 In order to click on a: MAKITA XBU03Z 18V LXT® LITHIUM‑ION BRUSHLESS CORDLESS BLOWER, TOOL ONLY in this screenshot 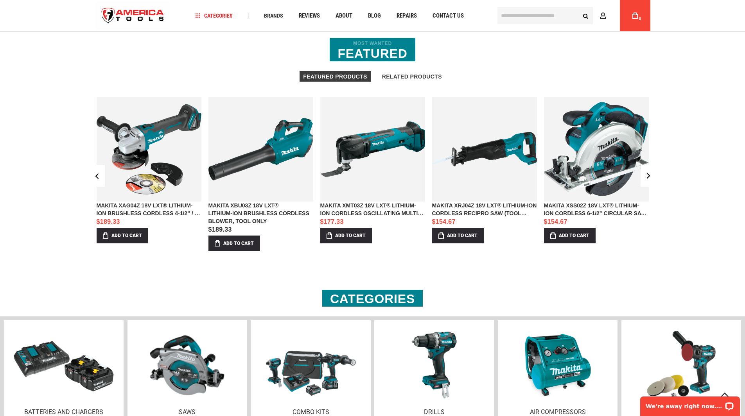, I will do `click(261, 214)`.